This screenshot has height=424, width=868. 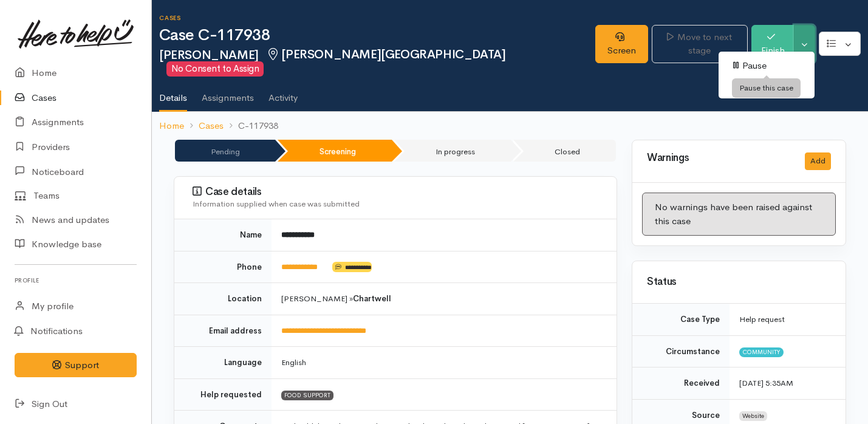 I want to click on td: Location, so click(x=223, y=299).